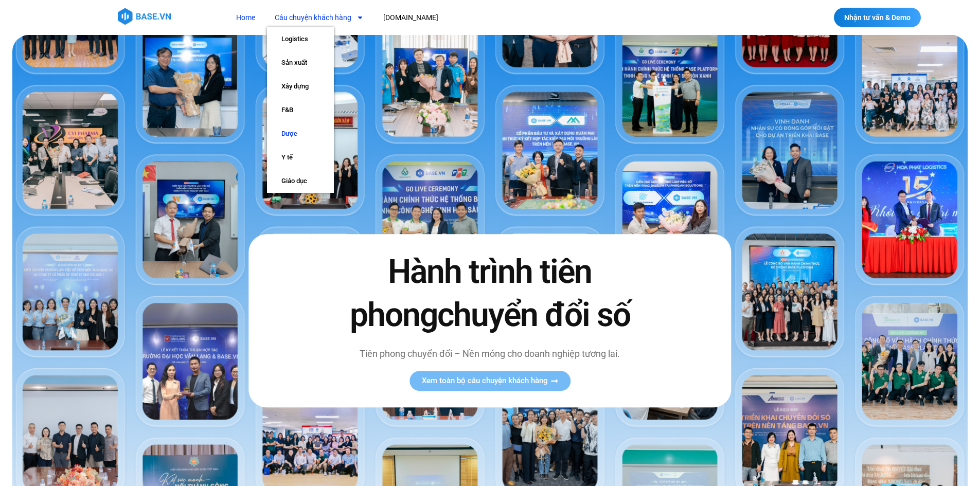 The width and height of the screenshot is (980, 486). Describe the element at coordinates (301, 110) in the screenshot. I see `a: F&B` at that location.